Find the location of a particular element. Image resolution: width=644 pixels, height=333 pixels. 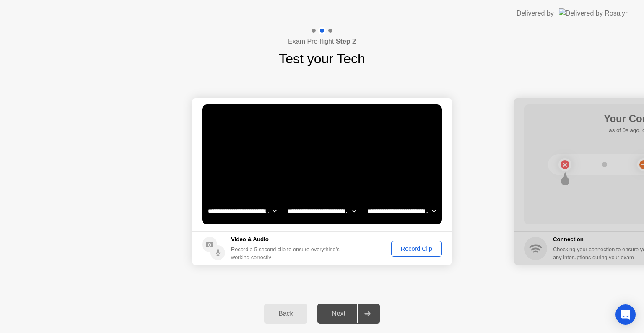

h1: Test your Tech is located at coordinates (322, 59).